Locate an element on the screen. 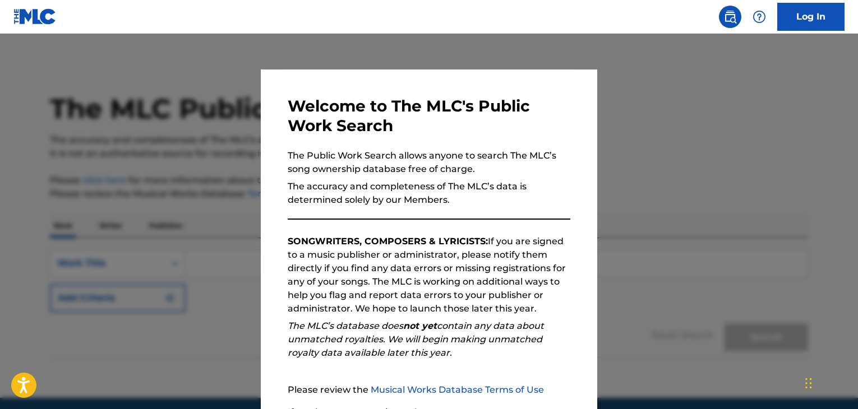 The height and width of the screenshot is (409, 858). p: Please review the is located at coordinates (429, 390).